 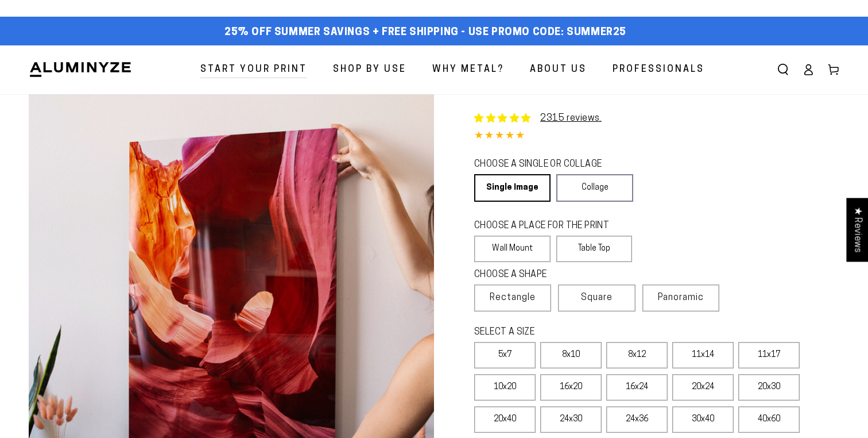 I want to click on label: 24x30, so click(x=570, y=420).